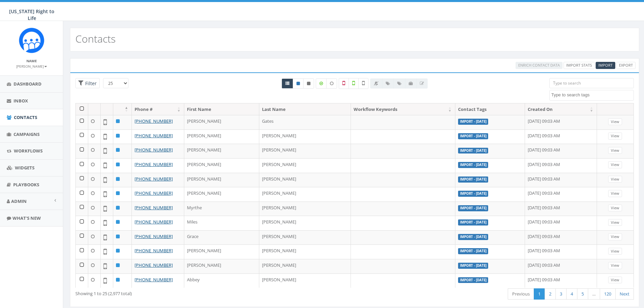 This screenshot has width=644, height=308. What do you see at coordinates (364, 83) in the screenshot?
I see `label: Not Validated` at bounding box center [364, 83].